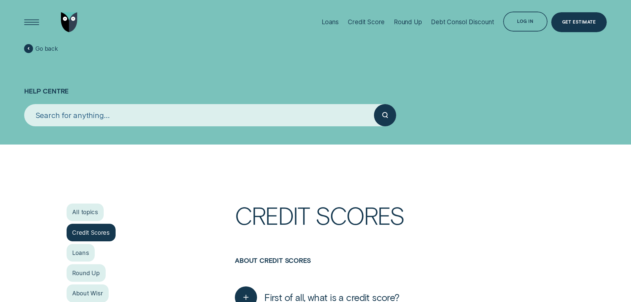  What do you see at coordinates (81, 253) in the screenshot?
I see `a: Loans` at bounding box center [81, 253].